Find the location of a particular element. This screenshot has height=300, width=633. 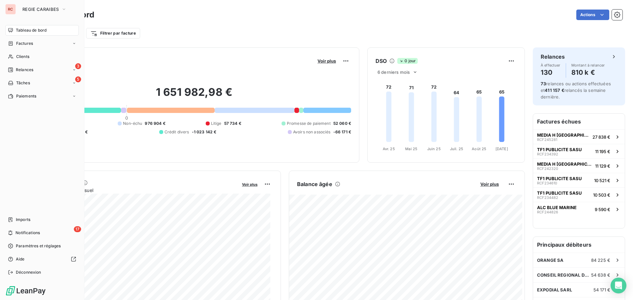

h6: Principaux débiteurs is located at coordinates (579, 245).